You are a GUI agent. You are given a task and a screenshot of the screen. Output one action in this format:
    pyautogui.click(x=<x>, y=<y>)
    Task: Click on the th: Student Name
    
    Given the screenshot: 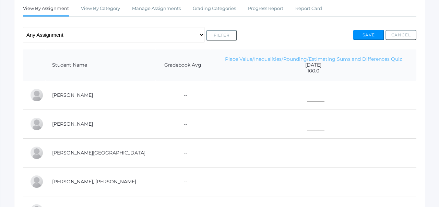 What is the action you would take?
    pyautogui.click(x=100, y=65)
    